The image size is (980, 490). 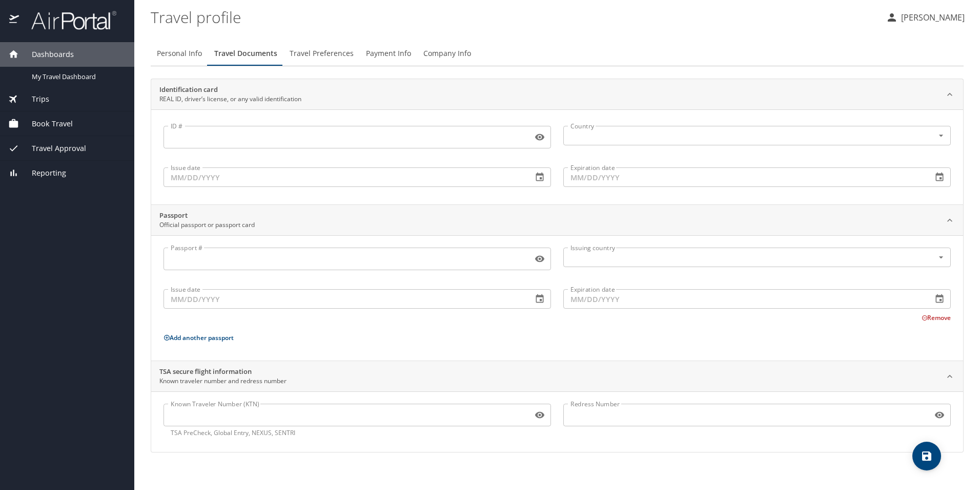 I want to click on p: REAL ID, driver’s license, or any valid identification, so click(x=230, y=100).